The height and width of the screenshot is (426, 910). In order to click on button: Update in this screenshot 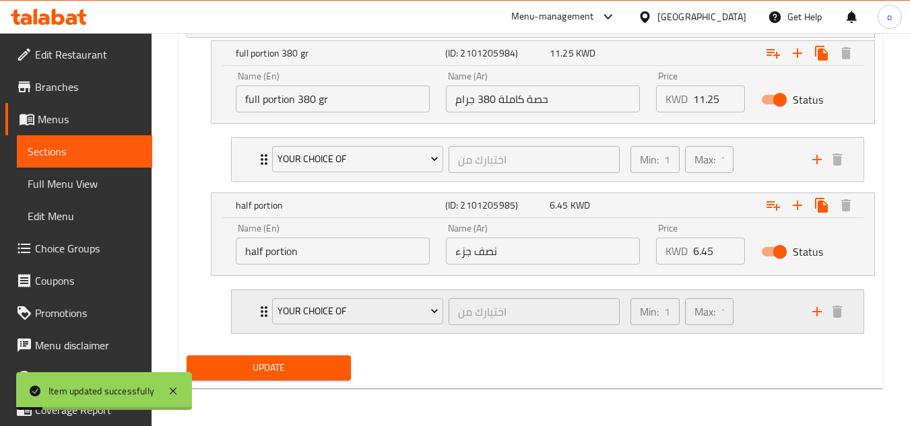, I will do `click(268, 368)`.